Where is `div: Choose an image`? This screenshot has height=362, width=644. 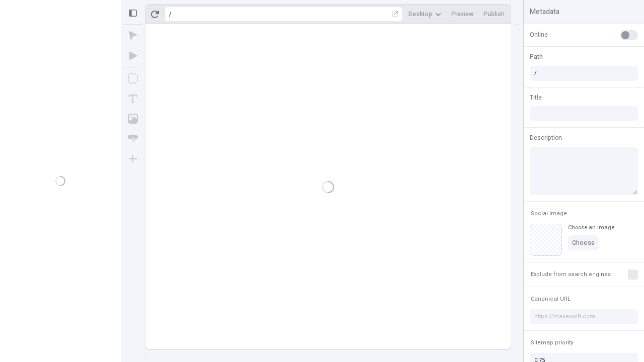
div: Choose an image is located at coordinates (591, 228).